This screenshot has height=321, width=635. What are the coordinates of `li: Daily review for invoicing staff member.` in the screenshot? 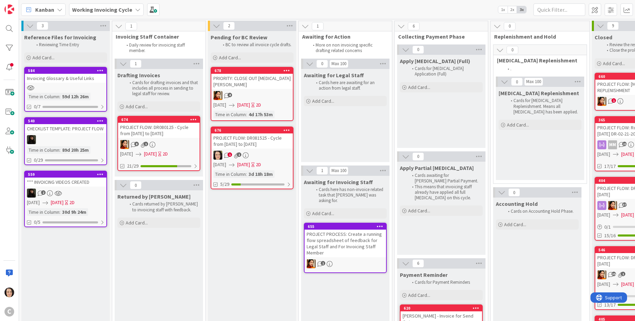 It's located at (160, 48).